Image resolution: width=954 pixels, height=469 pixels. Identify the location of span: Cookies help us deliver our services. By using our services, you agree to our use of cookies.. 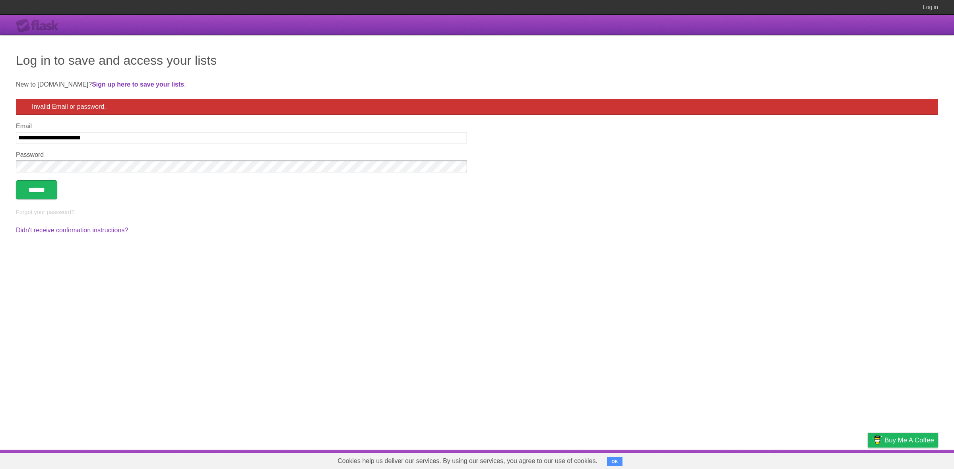
(467, 461).